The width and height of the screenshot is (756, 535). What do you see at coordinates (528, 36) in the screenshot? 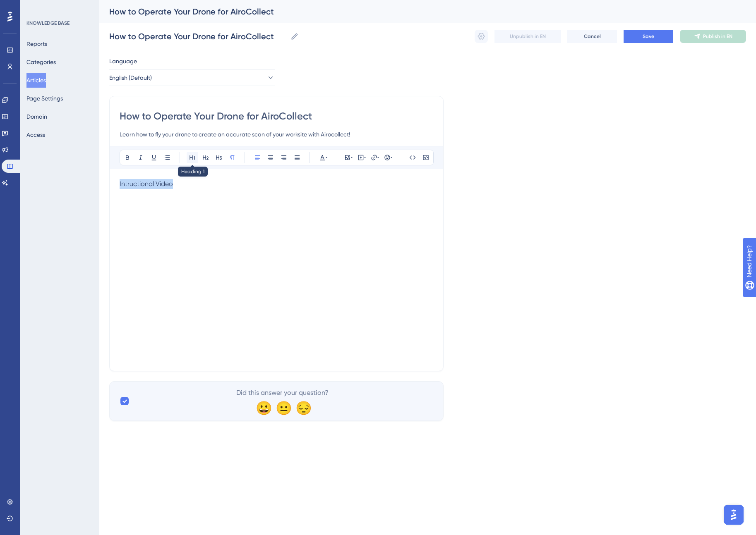
I see `span: Unpublish in EN` at bounding box center [528, 36].